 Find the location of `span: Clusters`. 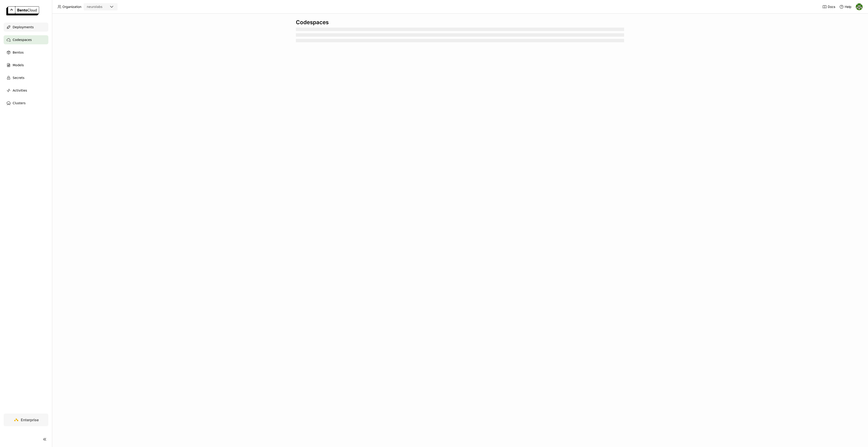

span: Clusters is located at coordinates (19, 103).